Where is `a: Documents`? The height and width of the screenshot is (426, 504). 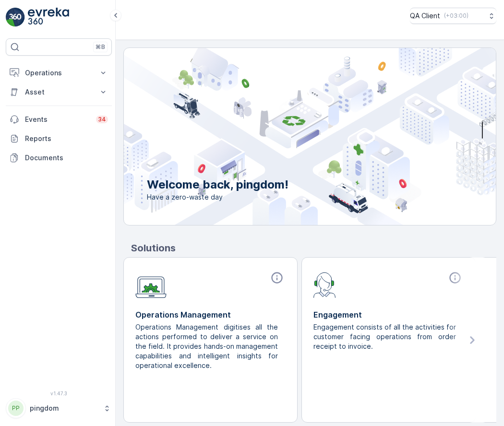 a: Documents is located at coordinates (58, 158).